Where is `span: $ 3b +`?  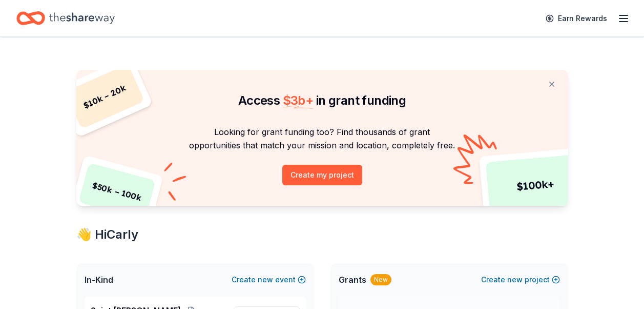 span: $ 3b + is located at coordinates (298, 100).